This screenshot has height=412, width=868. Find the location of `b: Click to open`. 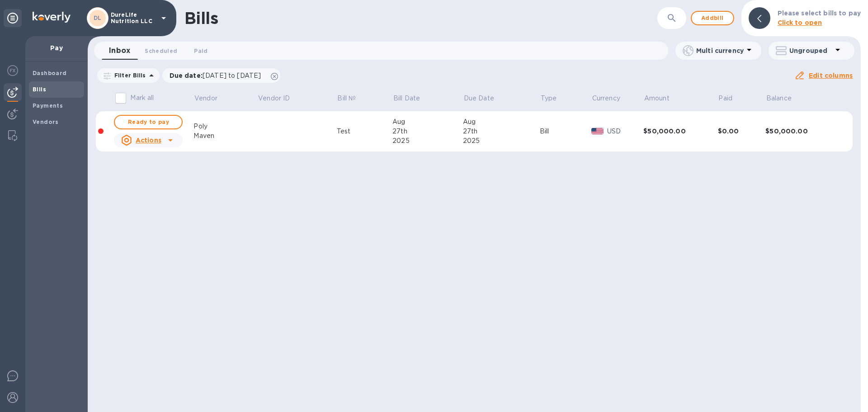

b: Click to open is located at coordinates (800, 23).